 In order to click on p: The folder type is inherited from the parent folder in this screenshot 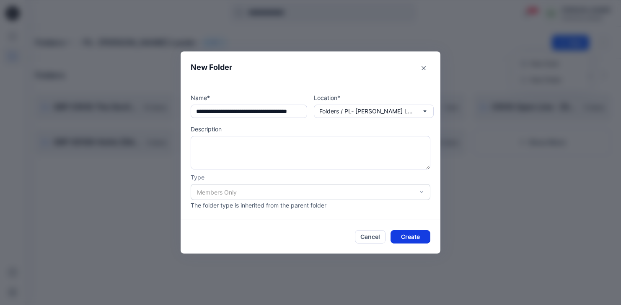, I will do `click(310, 205)`.